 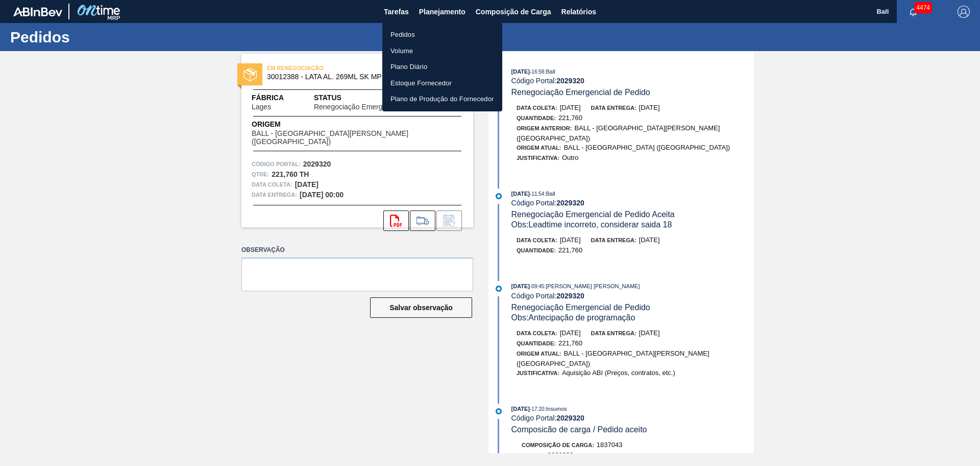 What do you see at coordinates (442, 99) in the screenshot?
I see `li: Plano de Produção do Fornecedor` at bounding box center [442, 99].